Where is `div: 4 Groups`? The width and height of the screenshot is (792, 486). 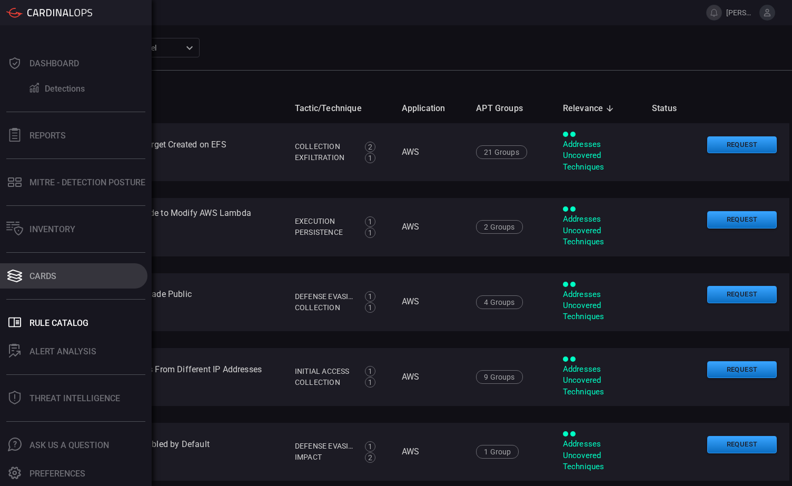 div: 4 Groups is located at coordinates (499, 302).